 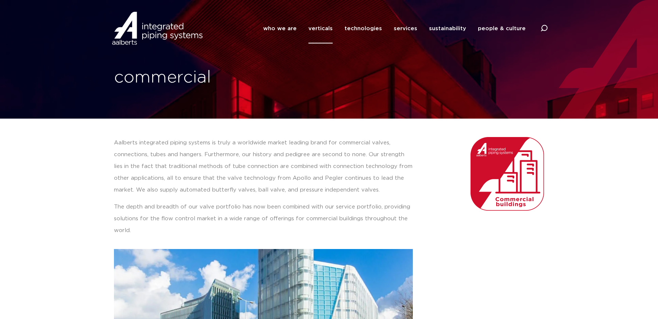 I want to click on a: sustainability, so click(x=448, y=28).